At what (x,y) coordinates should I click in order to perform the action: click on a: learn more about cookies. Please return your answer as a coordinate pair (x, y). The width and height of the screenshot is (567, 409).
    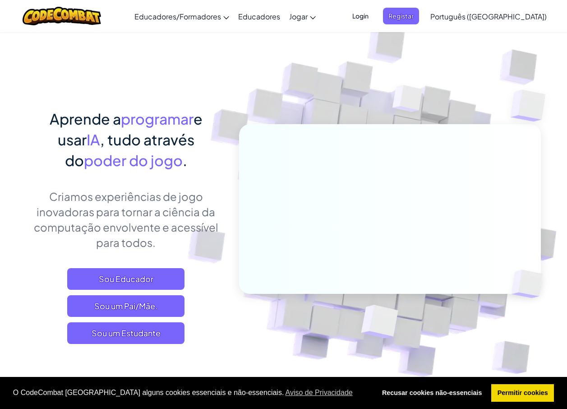
    Looking at the image, I should click on (319, 393).